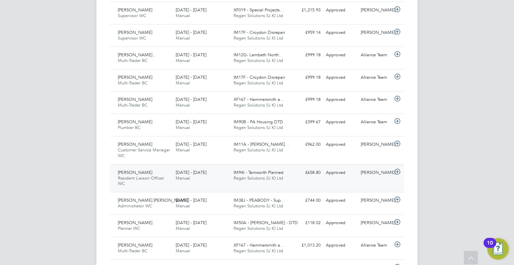 The height and width of the screenshot is (265, 514). I want to click on div: £118.02, so click(306, 222).